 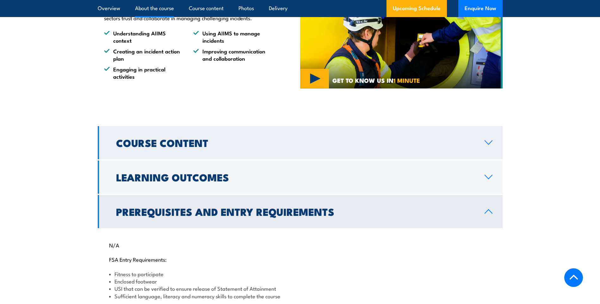 What do you see at coordinates (143, 73) in the screenshot?
I see `li: Engaging in practical activities` at bounding box center [143, 73].